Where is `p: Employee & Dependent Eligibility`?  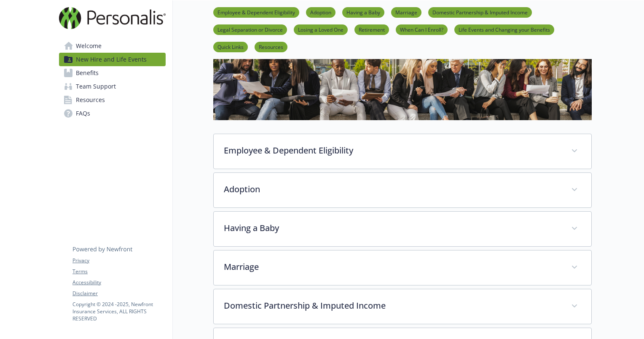
p: Employee & Dependent Eligibility is located at coordinates (393, 150).